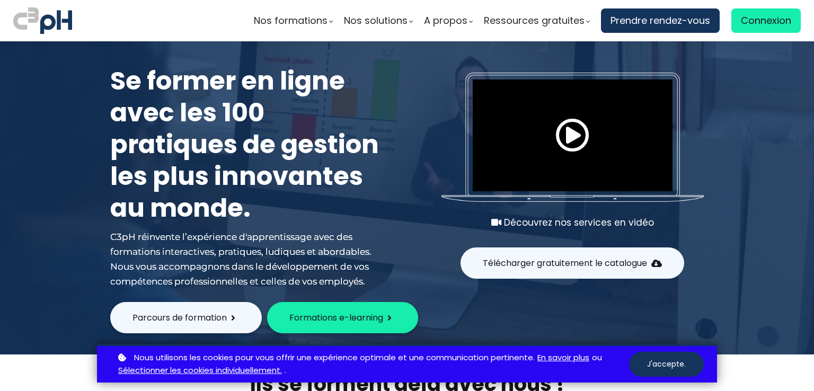 Image resolution: width=814 pixels, height=391 pixels. Describe the element at coordinates (446, 21) in the screenshot. I see `span: A propos` at that location.